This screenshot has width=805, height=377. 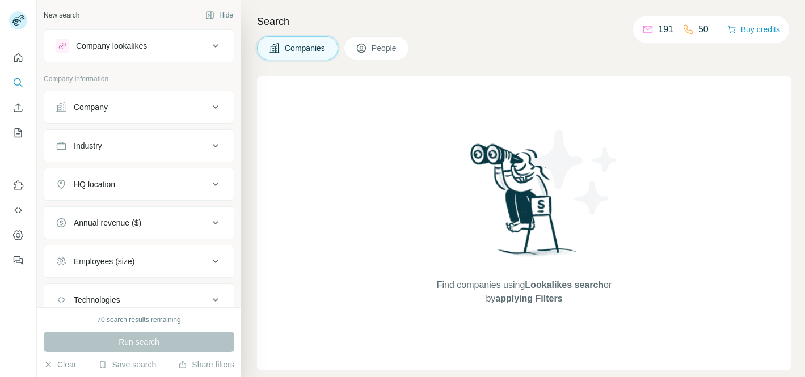 What do you see at coordinates (97, 300) in the screenshot?
I see `div: Technologies` at bounding box center [97, 300].